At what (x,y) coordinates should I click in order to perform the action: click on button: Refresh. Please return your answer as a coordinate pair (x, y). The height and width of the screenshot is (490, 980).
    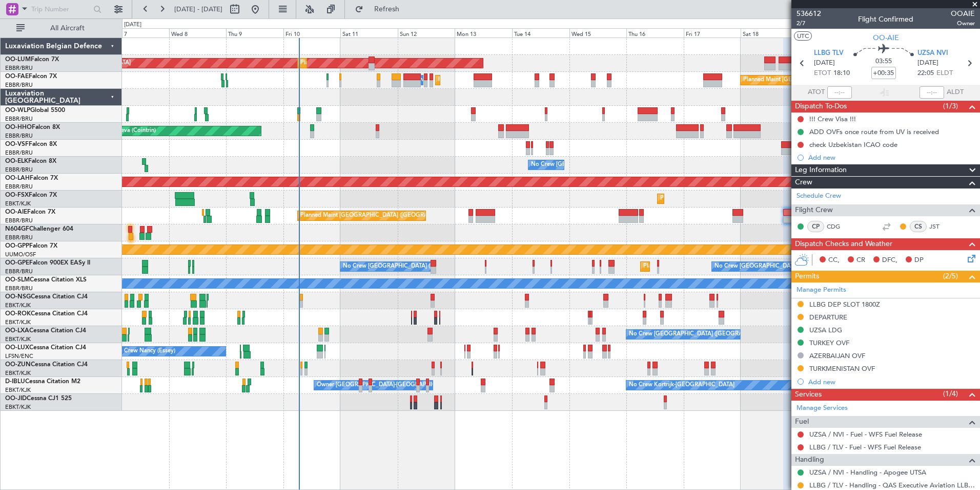
    Looking at the image, I should click on (381, 9).